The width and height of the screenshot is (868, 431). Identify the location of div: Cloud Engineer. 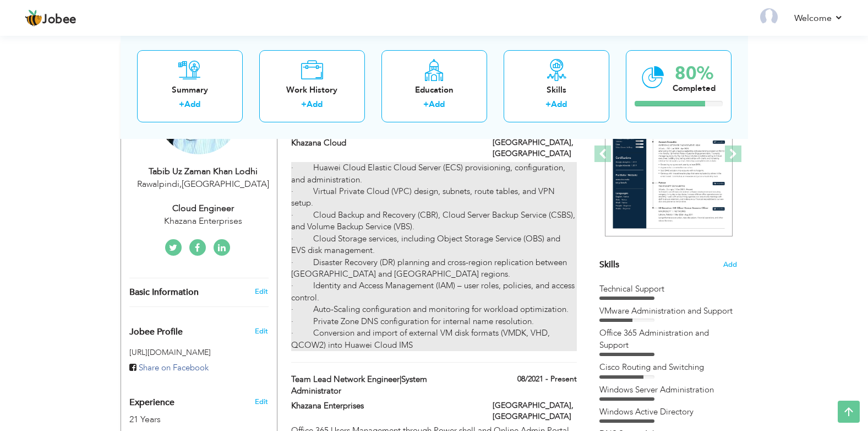
(203, 209).